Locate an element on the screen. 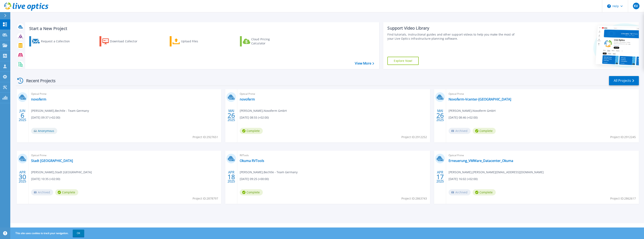 The height and width of the screenshot is (239, 644). span: Anonymous is located at coordinates (44, 131).